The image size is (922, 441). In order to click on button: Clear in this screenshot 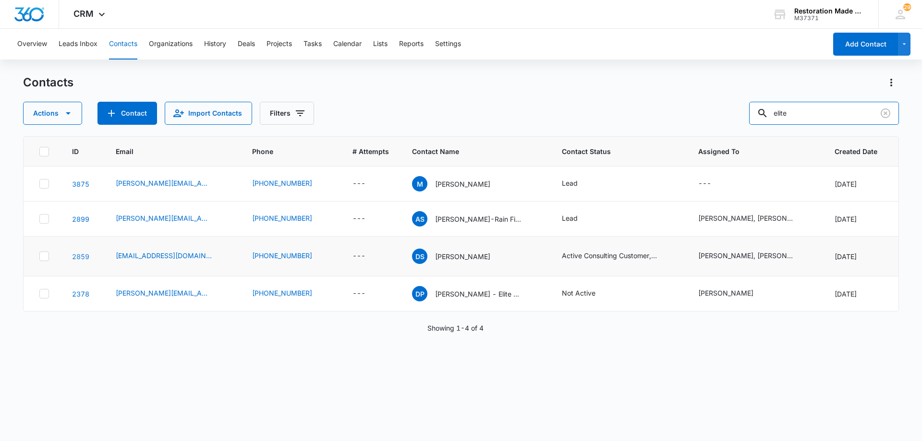, I will do `click(886, 113)`.